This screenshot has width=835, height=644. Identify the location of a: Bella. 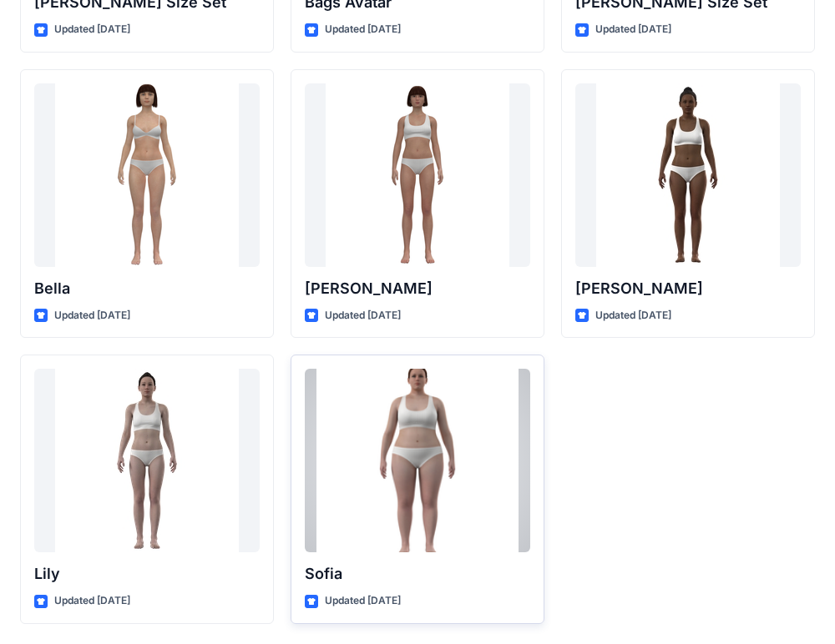
(147, 175).